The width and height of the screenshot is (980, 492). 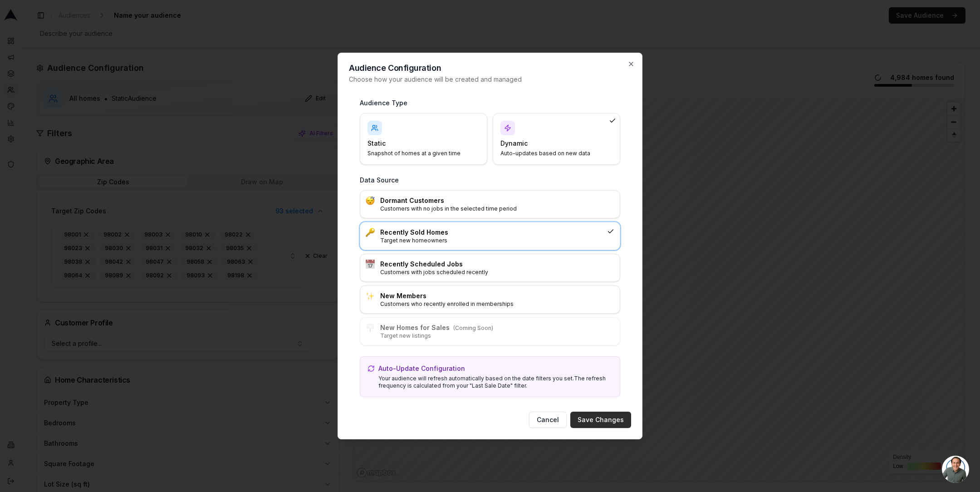 What do you see at coordinates (497, 273) in the screenshot?
I see `p: Customers with jobs scheduled recently` at bounding box center [497, 273].